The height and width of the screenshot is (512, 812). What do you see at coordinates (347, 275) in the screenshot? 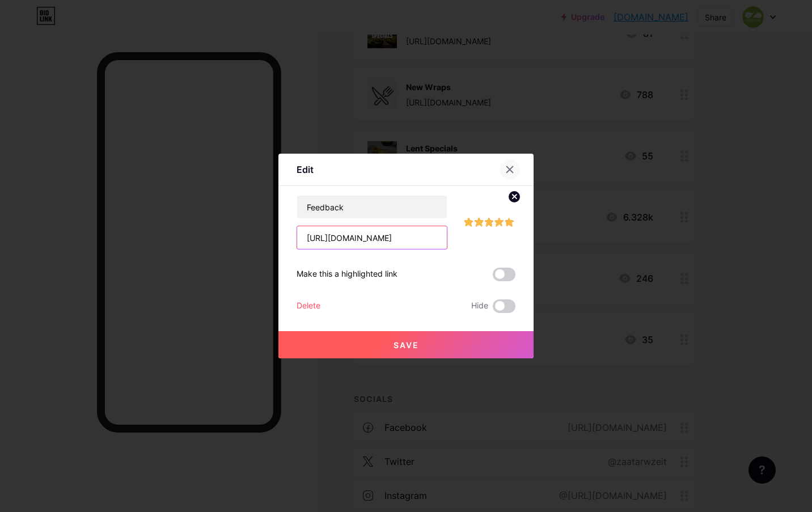
I see `div: Make this a highlighted link` at bounding box center [347, 275].